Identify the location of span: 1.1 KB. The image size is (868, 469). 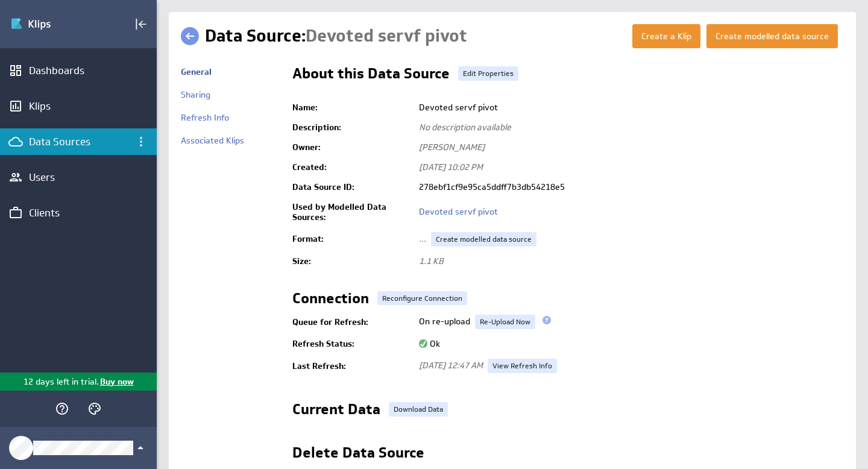
(431, 261).